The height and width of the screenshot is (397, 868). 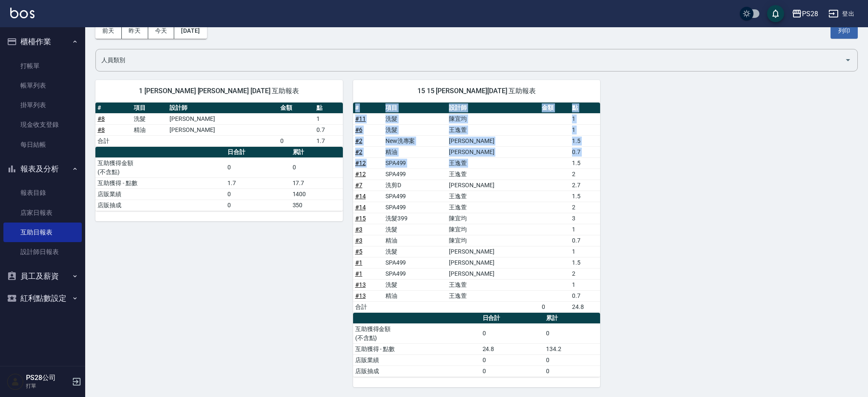 What do you see at coordinates (358, 240) in the screenshot?
I see `a: #3` at bounding box center [358, 240].